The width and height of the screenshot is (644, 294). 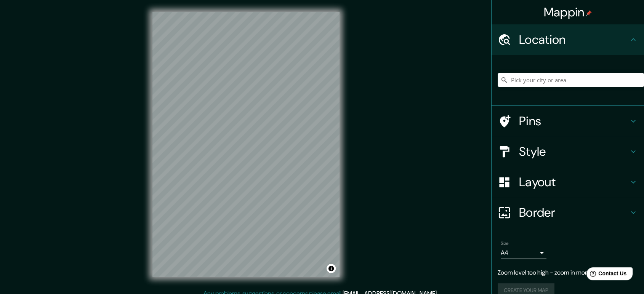 What do you see at coordinates (567, 212) in the screenshot?
I see `div: Border` at bounding box center [567, 212].